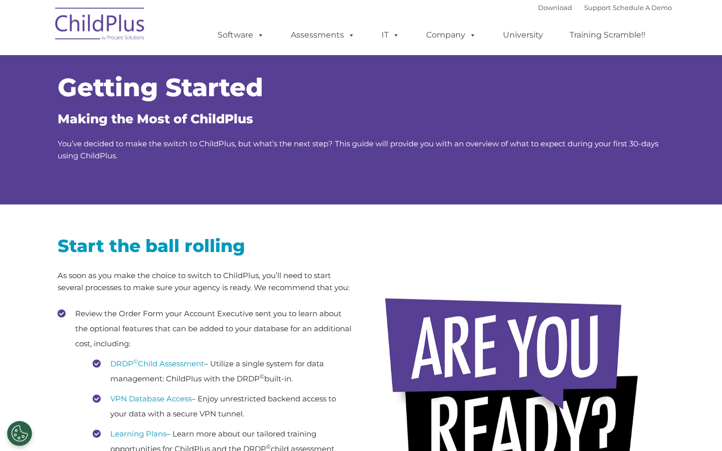  What do you see at coordinates (358, 149) in the screenshot?
I see `span: You’ve decided to make the switch to ChildPlus, but what’s the next step? This guide will provide...` at bounding box center [358, 149].